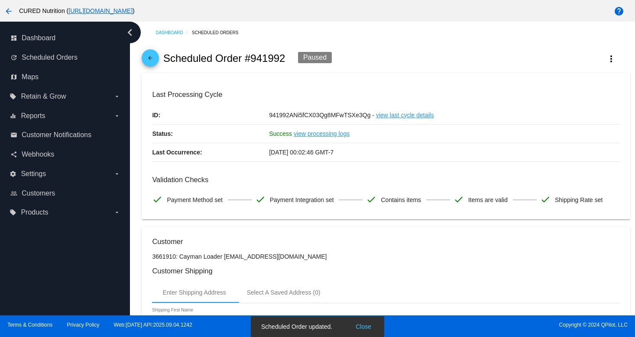 This screenshot has height=337, width=635. I want to click on span: CURED Nutrition ( ), so click(77, 11).